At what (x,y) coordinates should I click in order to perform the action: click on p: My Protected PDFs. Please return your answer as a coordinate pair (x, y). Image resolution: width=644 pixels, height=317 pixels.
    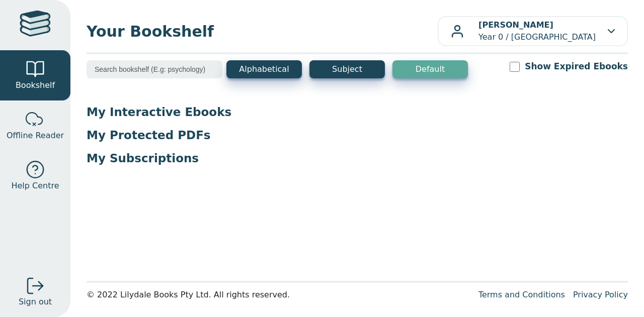
    Looking at the image, I should click on (357, 135).